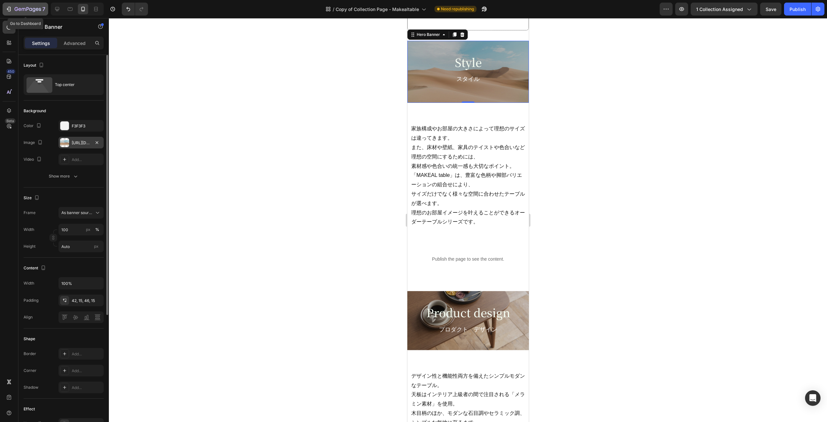 The image size is (827, 422). What do you see at coordinates (31, 300) in the screenshot?
I see `div: Padding` at bounding box center [31, 300].